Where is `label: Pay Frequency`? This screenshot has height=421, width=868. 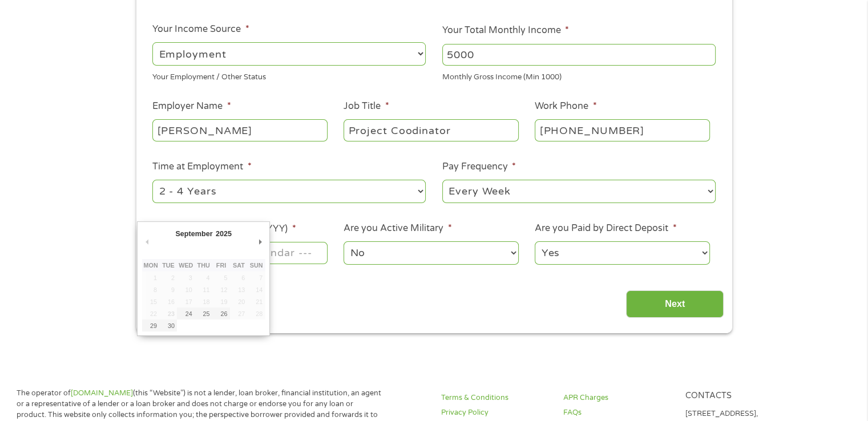 label: Pay Frequency is located at coordinates (479, 167).